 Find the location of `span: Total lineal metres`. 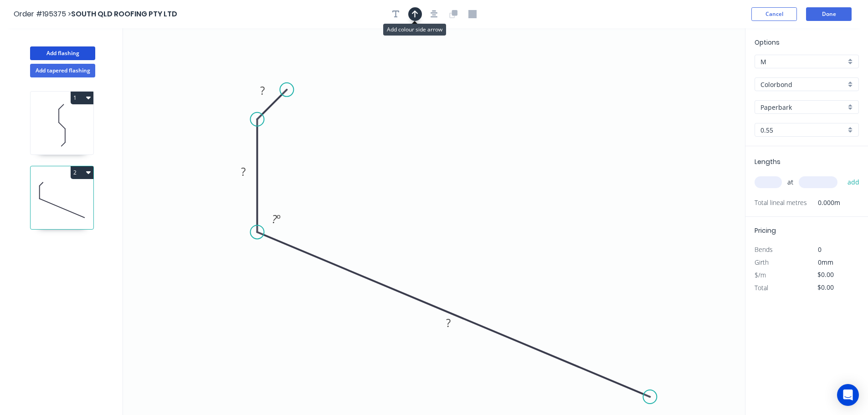

span: Total lineal metres is located at coordinates (781, 203).